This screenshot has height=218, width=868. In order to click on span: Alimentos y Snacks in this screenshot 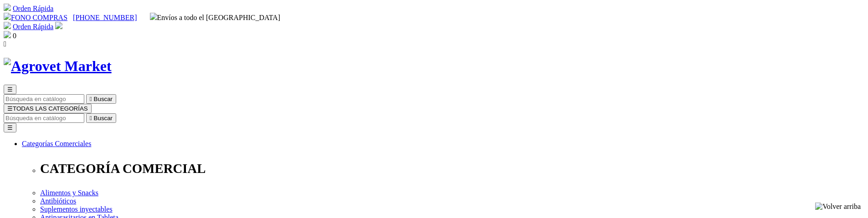, I will do `click(69, 192)`.